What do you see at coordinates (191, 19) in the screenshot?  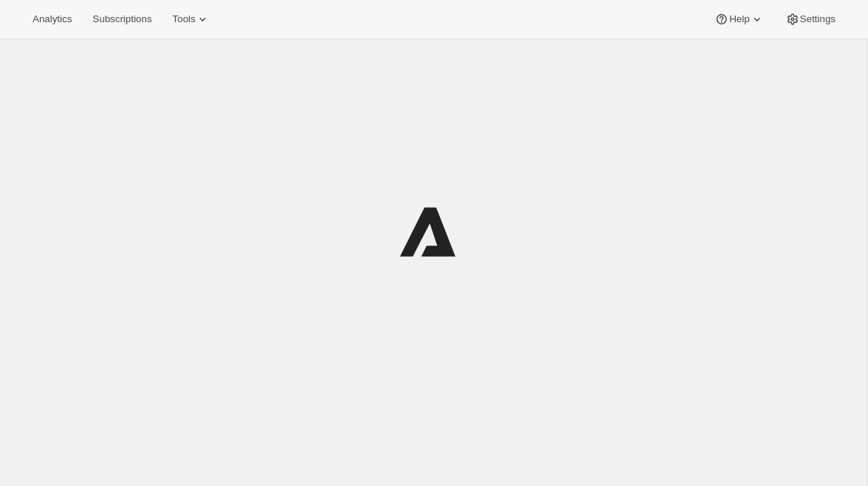 I see `button: Tools` at bounding box center [191, 19].